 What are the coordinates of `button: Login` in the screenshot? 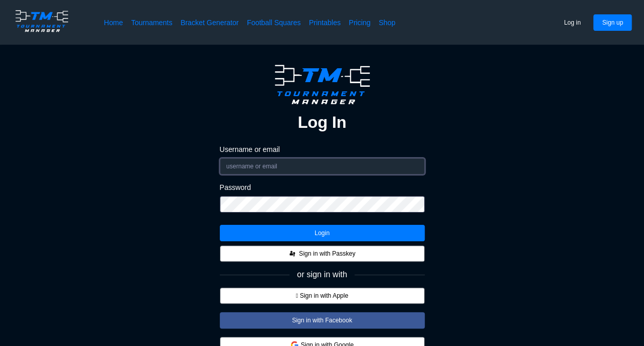 It's located at (322, 233).